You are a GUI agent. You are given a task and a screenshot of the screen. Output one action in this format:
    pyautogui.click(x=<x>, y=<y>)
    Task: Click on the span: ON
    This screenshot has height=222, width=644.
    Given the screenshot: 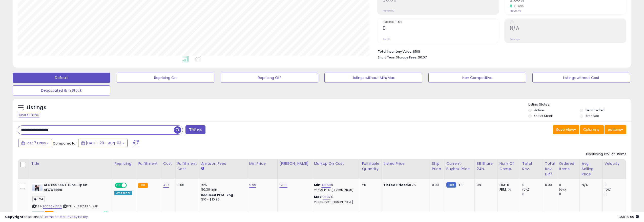 What is the action you would take?
    pyautogui.click(x=118, y=185)
    